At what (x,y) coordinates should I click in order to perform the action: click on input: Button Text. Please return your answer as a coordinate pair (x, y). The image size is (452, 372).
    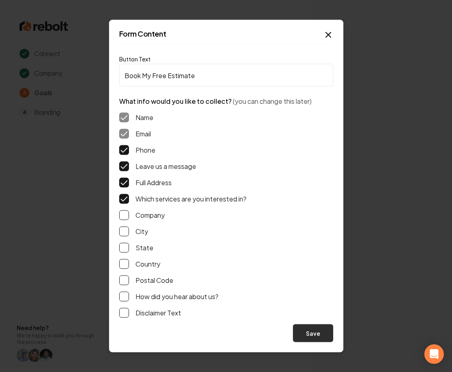
    Looking at the image, I should click on (226, 75).